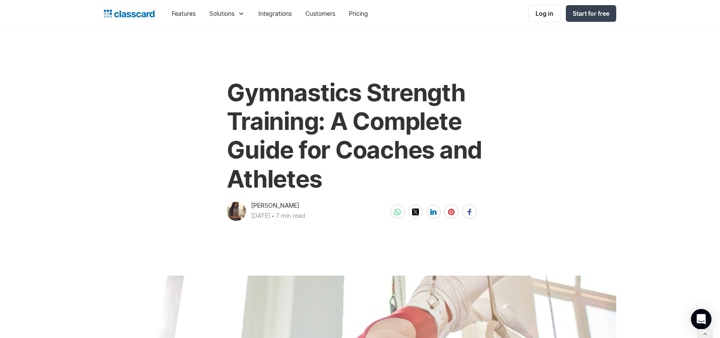 The height and width of the screenshot is (338, 720). I want to click on a: Customers, so click(320, 13).